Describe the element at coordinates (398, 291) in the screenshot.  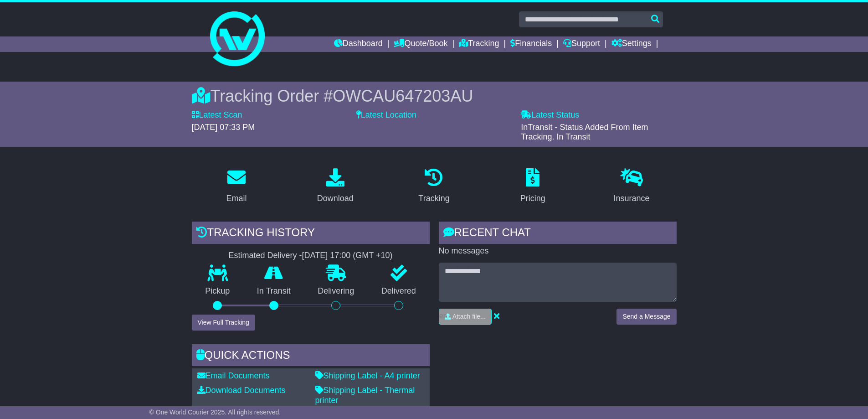
I see `p: Delivered` at that location.